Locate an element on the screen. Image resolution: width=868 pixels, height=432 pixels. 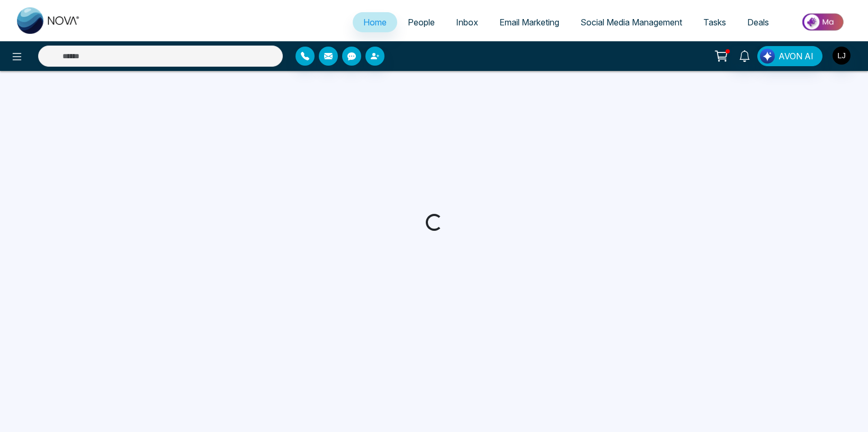
a: Email Marketing is located at coordinates (529, 23).